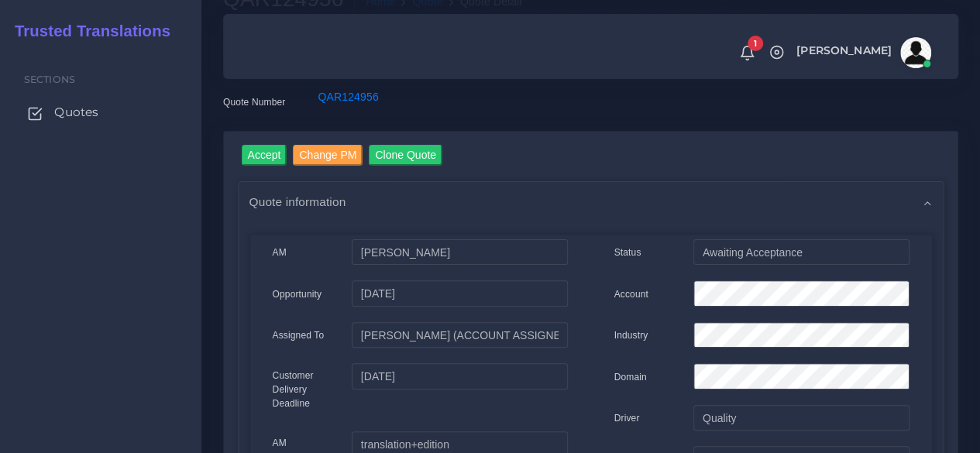 The height and width of the screenshot is (453, 980). Describe the element at coordinates (916, 53) in the screenshot. I see `img: avatar` at that location.